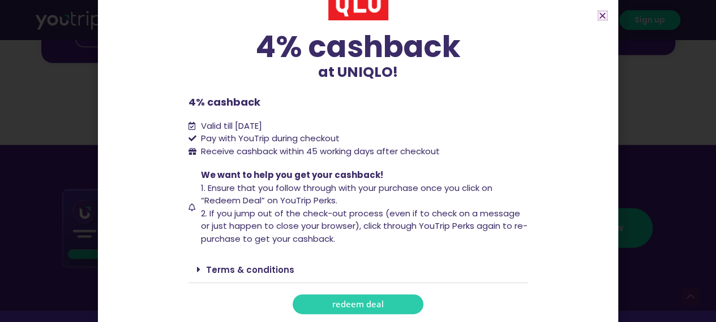 The image size is (716, 322). I want to click on a: Close, so click(602, 15).